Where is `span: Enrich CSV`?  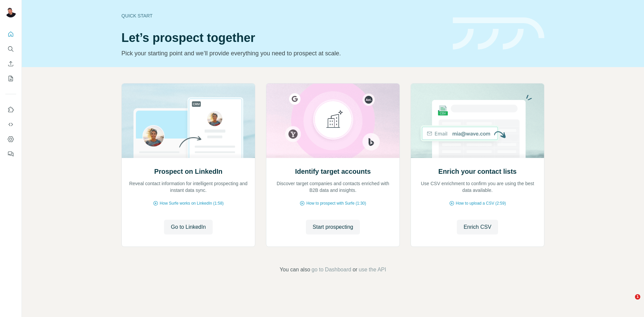 span: Enrich CSV is located at coordinates (477, 227).